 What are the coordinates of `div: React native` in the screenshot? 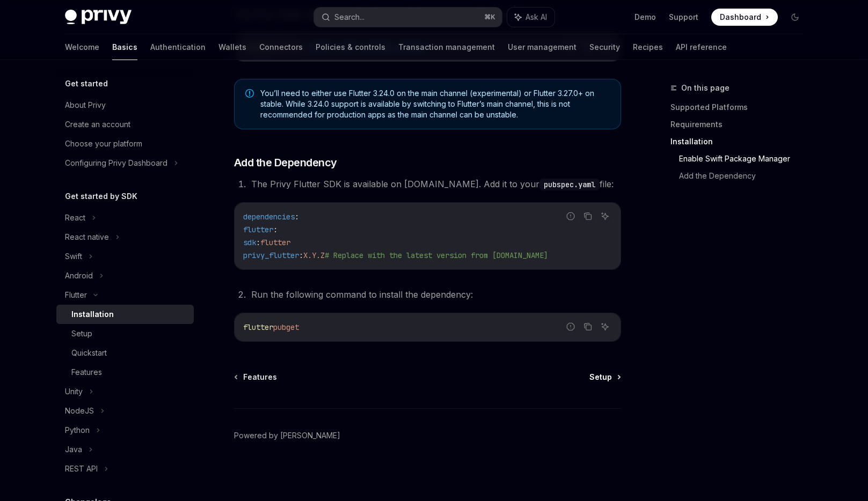 It's located at (87, 237).